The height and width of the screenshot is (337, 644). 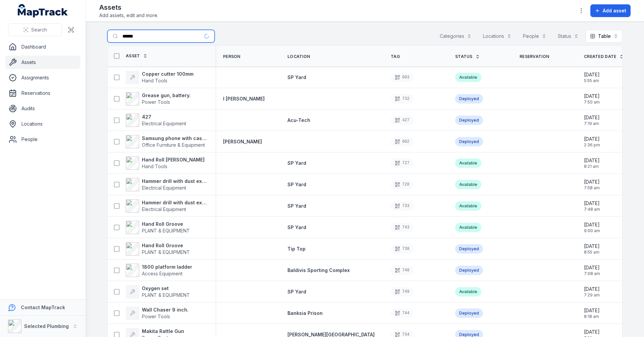 What do you see at coordinates (402, 271) in the screenshot?
I see `div: 748` at bounding box center [402, 271].